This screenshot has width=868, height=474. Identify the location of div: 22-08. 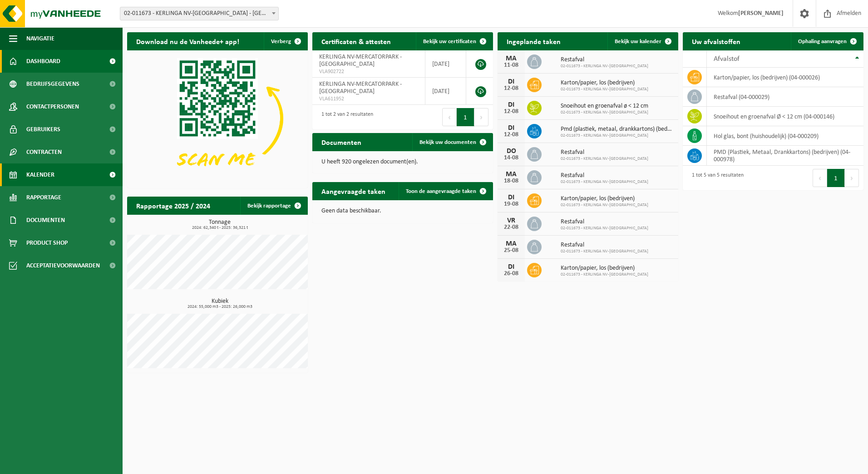
(511, 227).